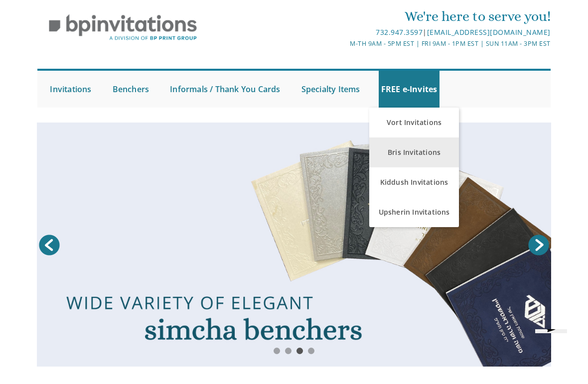 The height and width of the screenshot is (384, 588). I want to click on a: 732.947.3597, so click(399, 32).